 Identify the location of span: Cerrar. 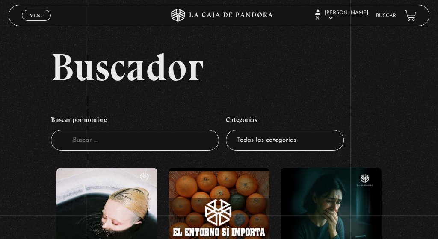
(36, 23).